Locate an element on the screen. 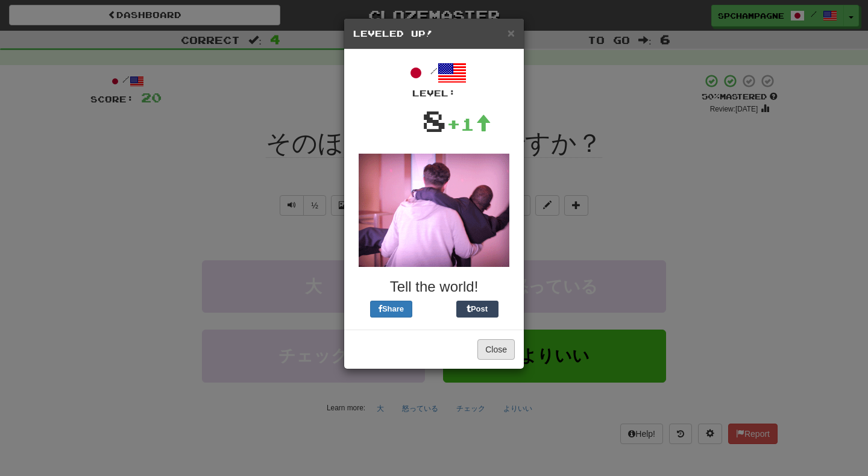  div: +1 is located at coordinates (469, 124).